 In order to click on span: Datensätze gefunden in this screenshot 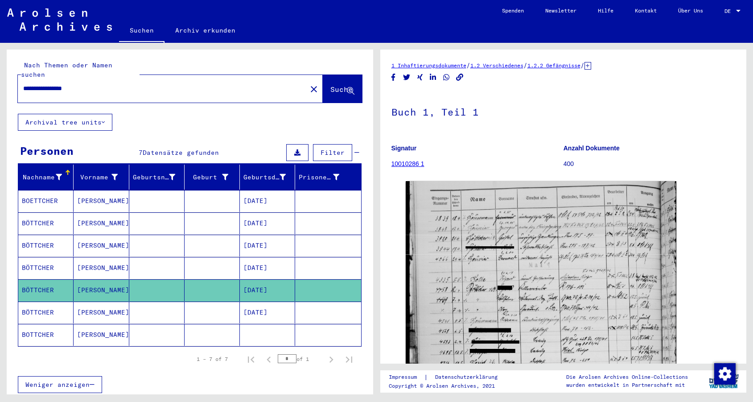, I will do `click(181, 152)`.